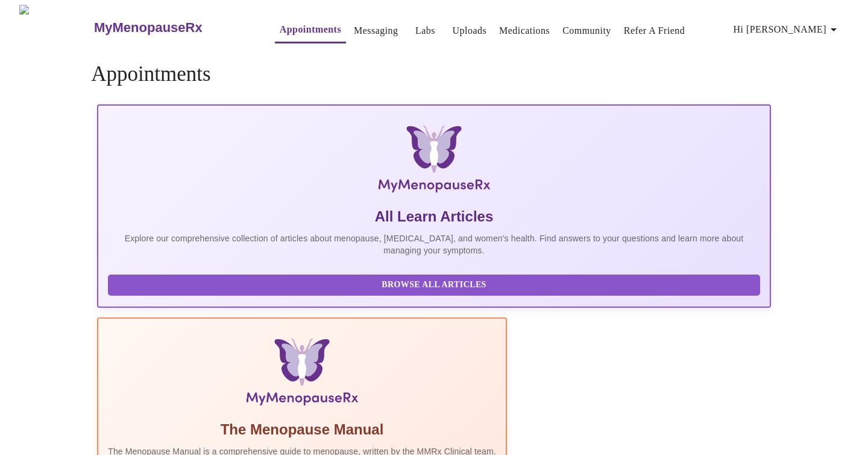  Describe the element at coordinates (655, 31) in the screenshot. I see `a: Refer a Friend` at that location.